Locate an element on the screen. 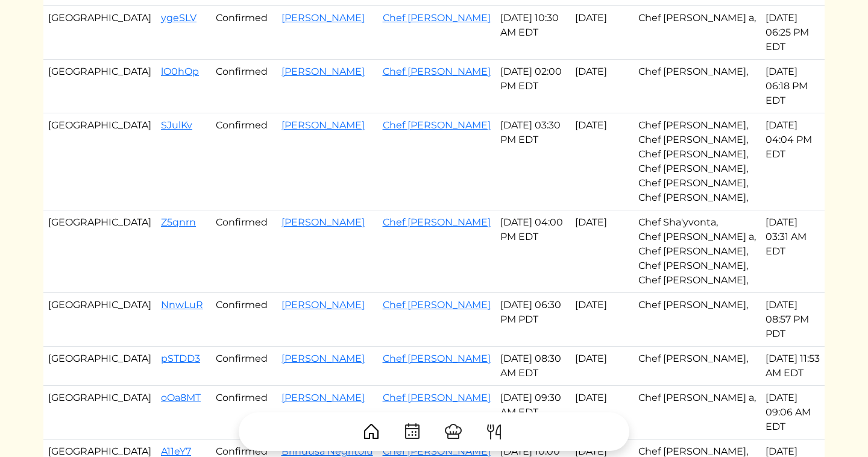 This screenshot has width=868, height=457. a: NnwLuR is located at coordinates (182, 305).